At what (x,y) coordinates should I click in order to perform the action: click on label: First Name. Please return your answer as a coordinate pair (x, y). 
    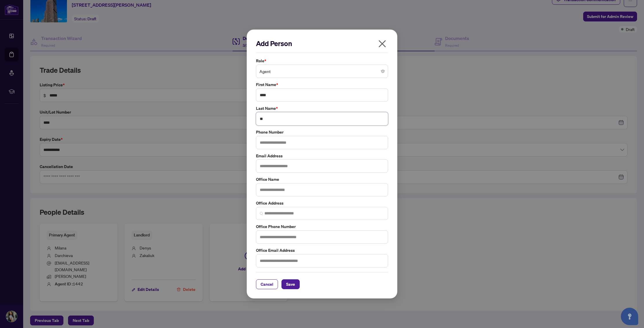
    Looking at the image, I should click on (322, 84).